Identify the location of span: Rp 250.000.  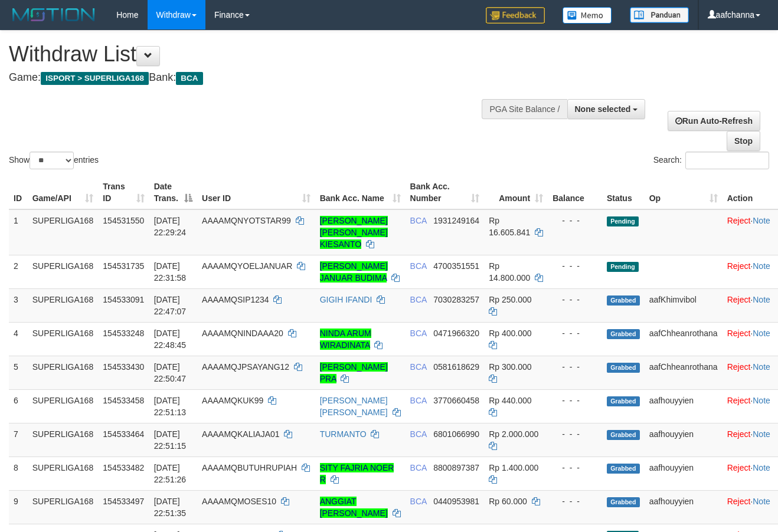
(510, 300).